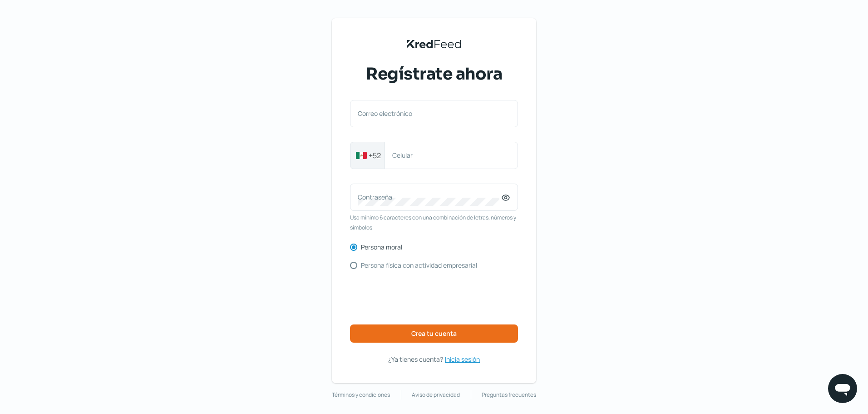  Describe the element at coordinates (436, 395) in the screenshot. I see `a: Aviso de privacidad` at that location.